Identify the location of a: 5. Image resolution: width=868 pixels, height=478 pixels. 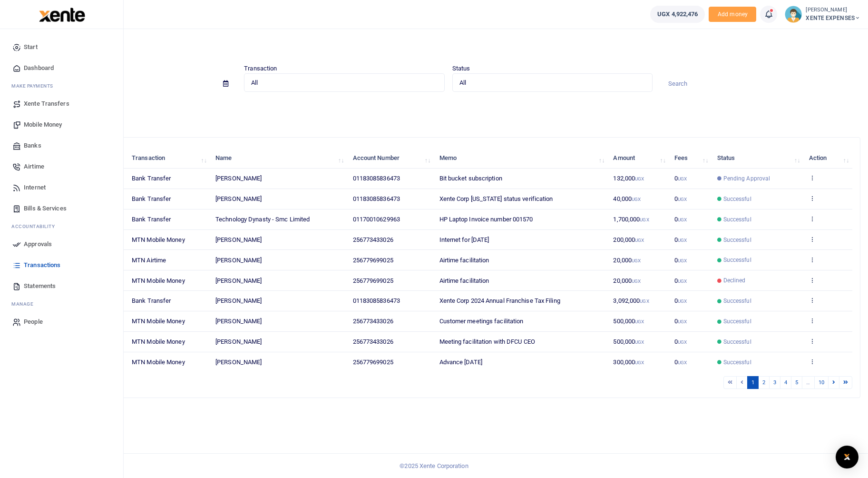
(797, 382).